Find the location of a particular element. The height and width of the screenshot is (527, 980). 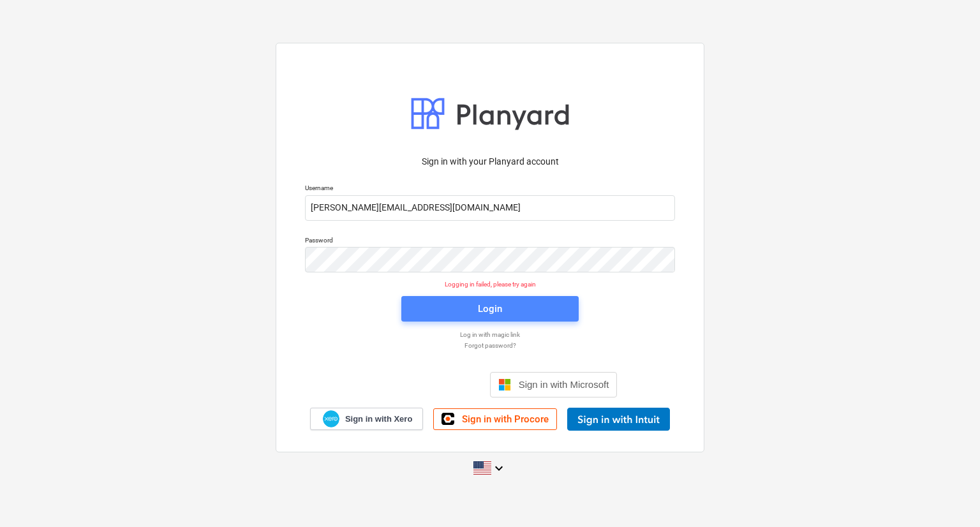

i: keyboard_arrow_down is located at coordinates (499, 468).